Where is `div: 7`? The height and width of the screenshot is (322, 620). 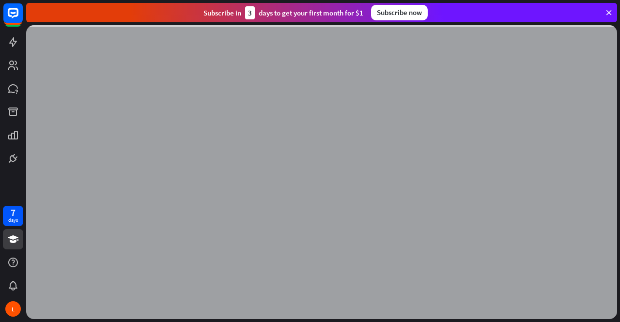 div: 7 is located at coordinates (13, 213).